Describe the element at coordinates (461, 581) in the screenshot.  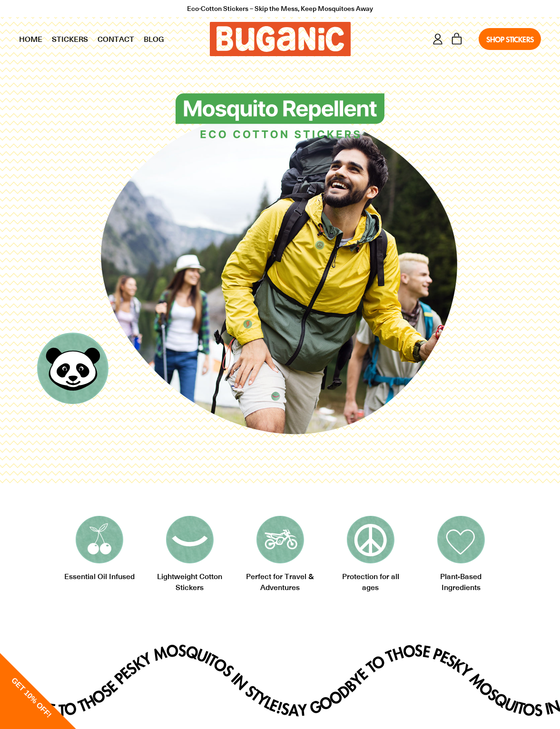
I see `h2: Plant-Based Ingredients` at that location.